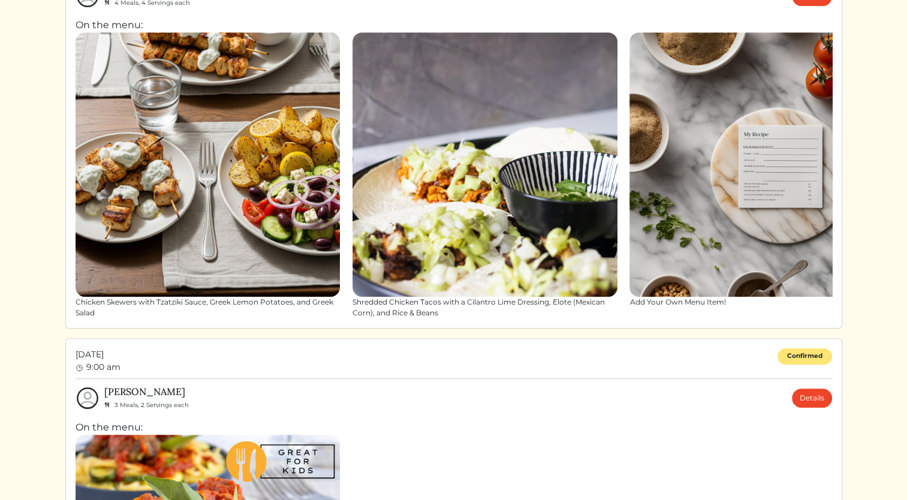  I want to click on span: 3 Meals, 2 Servings each, so click(152, 404).